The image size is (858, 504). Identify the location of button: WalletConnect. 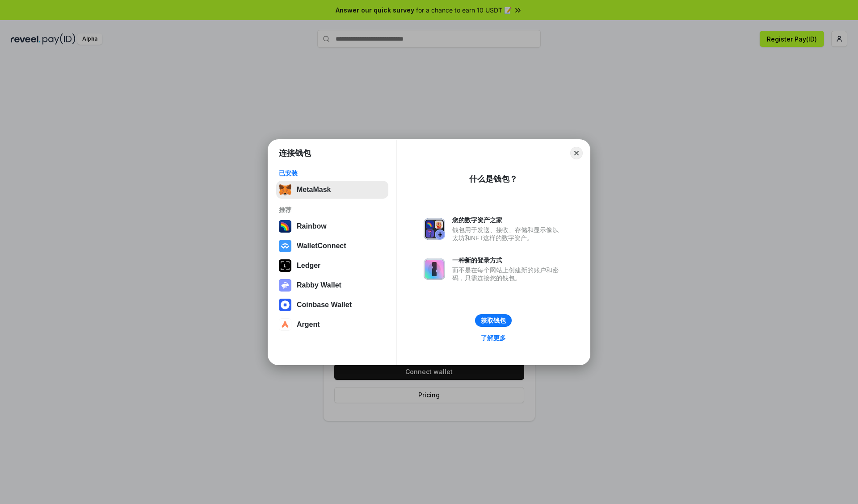
(332, 246).